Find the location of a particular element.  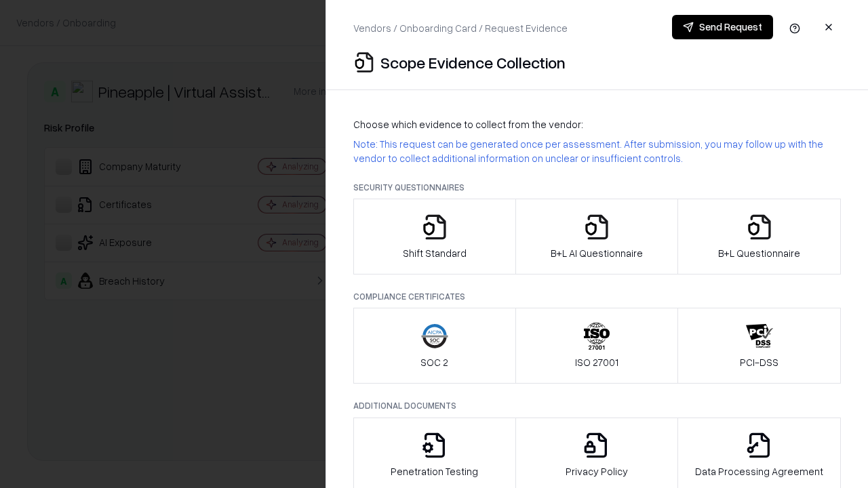

p: Choose which evidence to collect from the vendor: is located at coordinates (597, 124).